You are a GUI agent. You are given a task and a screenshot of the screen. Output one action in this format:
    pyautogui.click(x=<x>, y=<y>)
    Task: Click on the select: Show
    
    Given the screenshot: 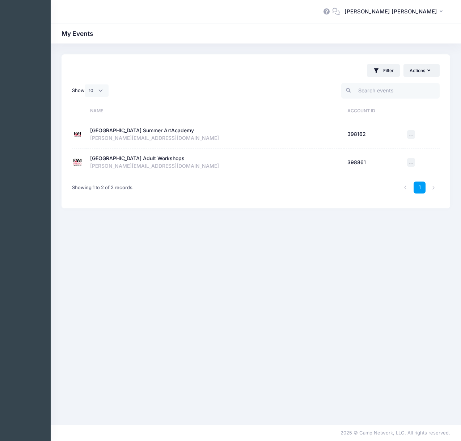 What is the action you would take?
    pyautogui.click(x=97, y=90)
    